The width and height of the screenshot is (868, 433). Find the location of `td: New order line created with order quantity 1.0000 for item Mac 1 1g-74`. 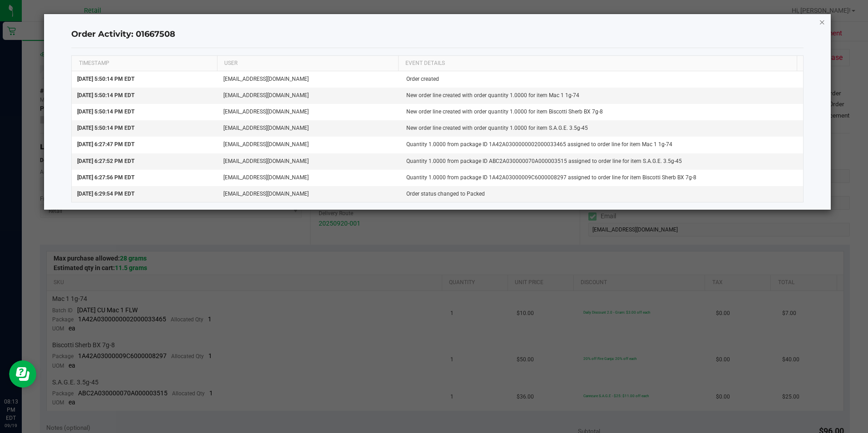

td: New order line created with order quantity 1.0000 for item Mac 1 1g-74 is located at coordinates (602, 96).